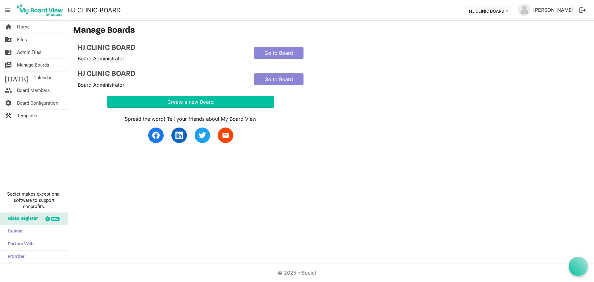 Image resolution: width=594 pixels, height=282 pixels. Describe the element at coordinates (28, 116) in the screenshot. I see `span: Templates` at that location.